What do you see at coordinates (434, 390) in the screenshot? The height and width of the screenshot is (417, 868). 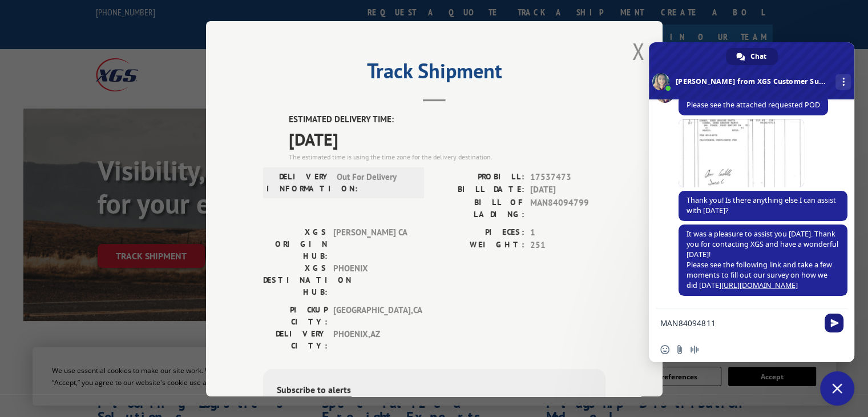 I see `div: Subscribe to alerts` at bounding box center [434, 390].